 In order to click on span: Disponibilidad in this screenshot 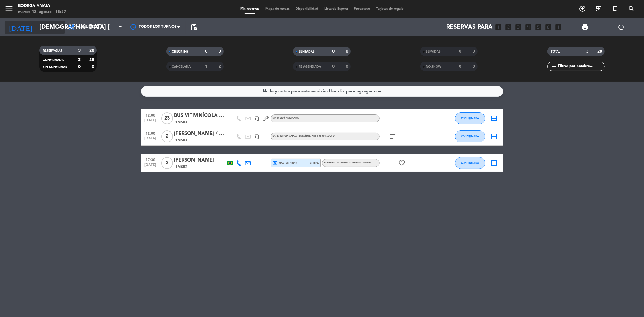, I will do `click(306, 9)`.